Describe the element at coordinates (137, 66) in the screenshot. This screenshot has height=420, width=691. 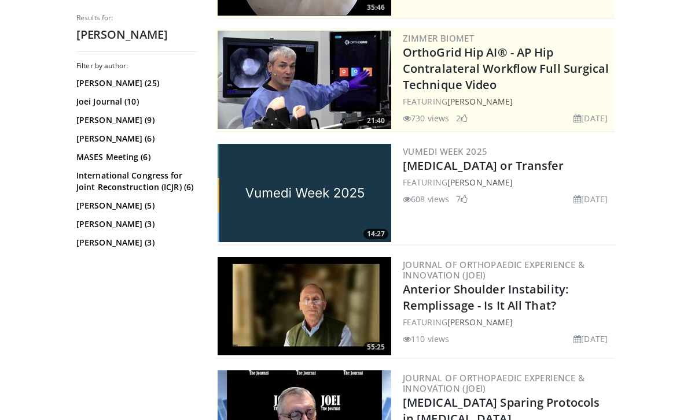
I see `h3: Filter by author:` at that location.